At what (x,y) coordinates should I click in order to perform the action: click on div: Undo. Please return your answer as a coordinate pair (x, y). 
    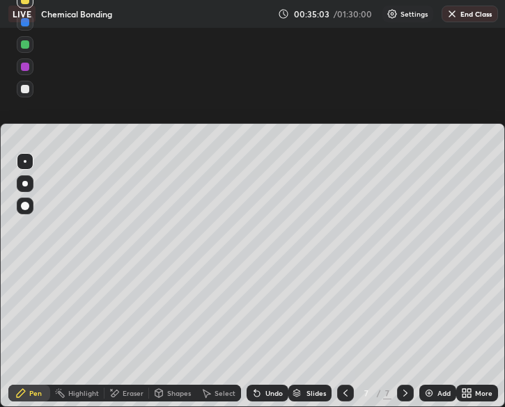
    Looking at the image, I should click on (274, 393).